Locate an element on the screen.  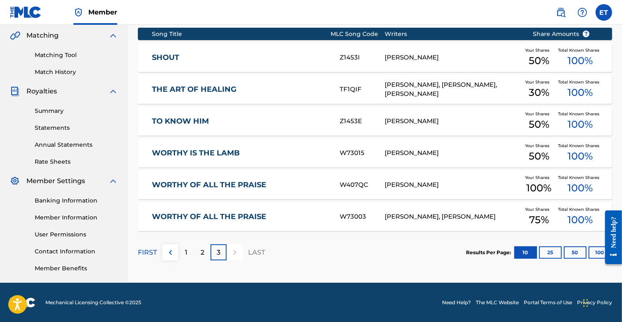
p: LAST is located at coordinates (256, 252).